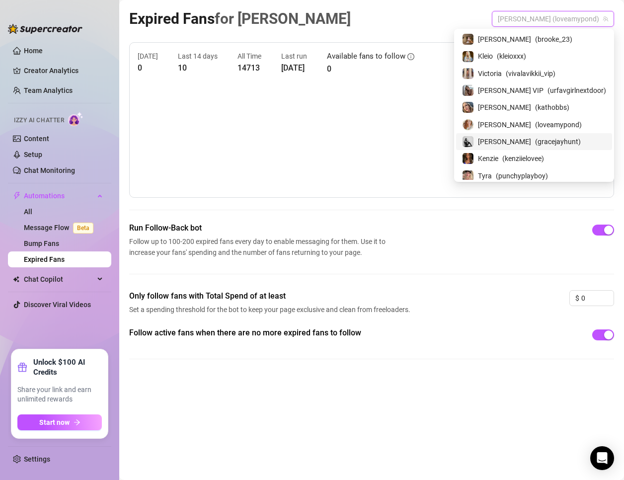 This screenshot has height=480, width=624. Describe the element at coordinates (606, 19) in the screenshot. I see `span: team` at that location.